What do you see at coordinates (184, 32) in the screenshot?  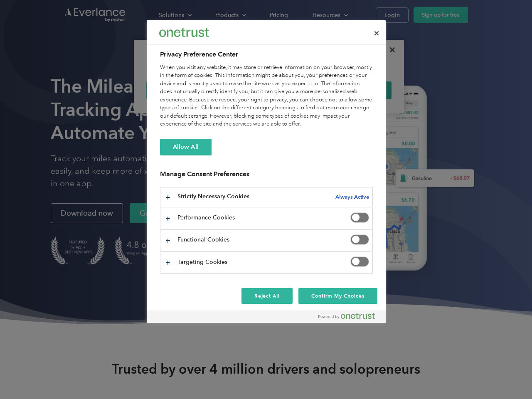 I see `img: Everlance` at bounding box center [184, 32].